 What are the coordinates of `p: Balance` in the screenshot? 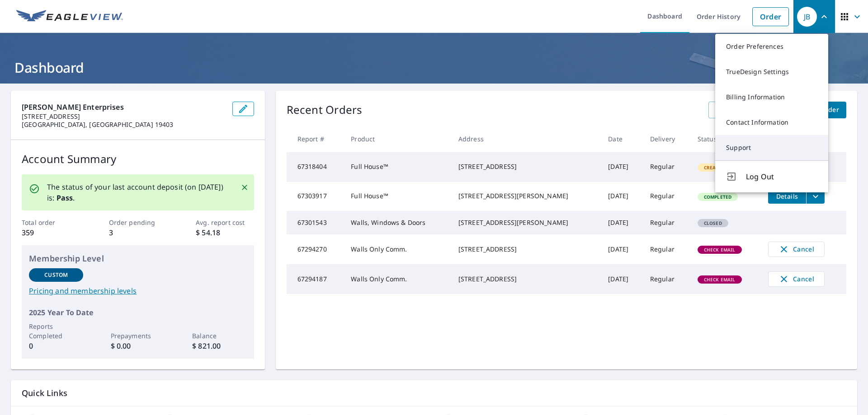 It's located at (219, 336).